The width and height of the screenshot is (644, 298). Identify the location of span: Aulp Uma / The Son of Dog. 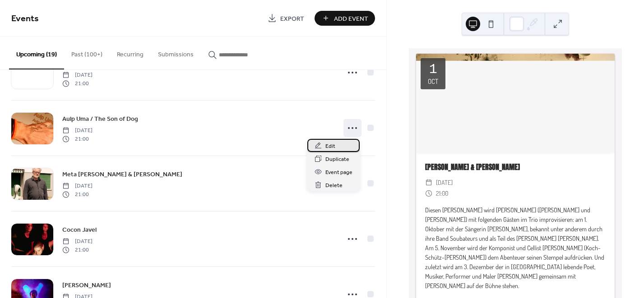
(100, 119).